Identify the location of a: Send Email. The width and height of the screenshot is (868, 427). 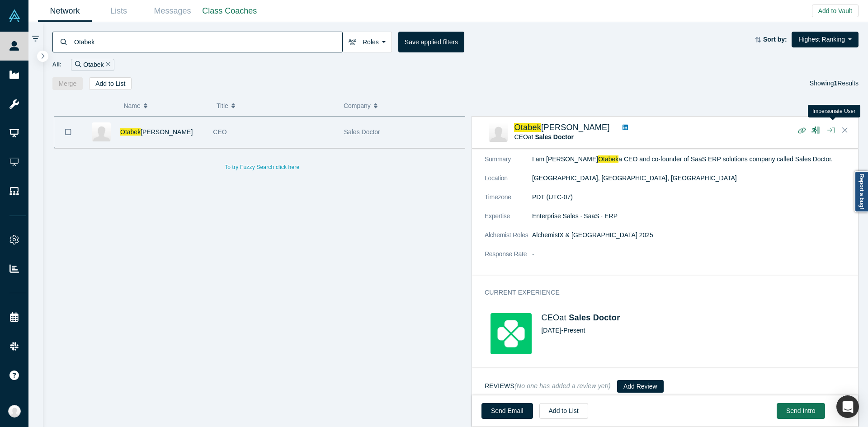
(507, 411).